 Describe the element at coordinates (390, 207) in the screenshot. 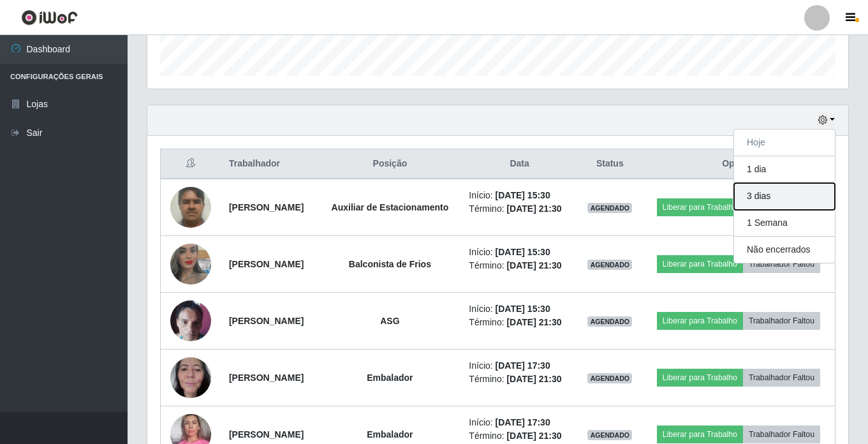

I see `strong: Auxiliar de Estacionamento` at that location.